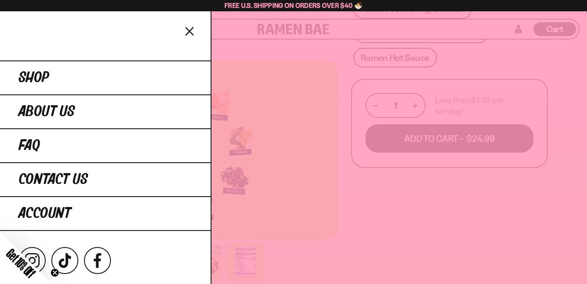 The width and height of the screenshot is (587, 284). I want to click on span: Get 10% Off, so click(21, 263).